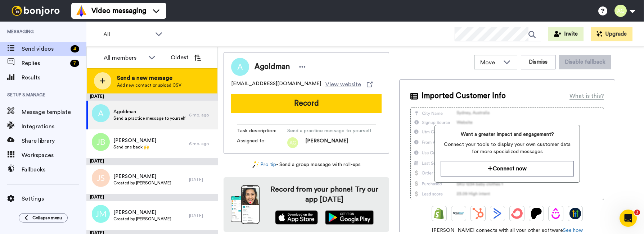  Describe the element at coordinates (464, 96) in the screenshot. I see `span: Imported Customer Info` at that location.